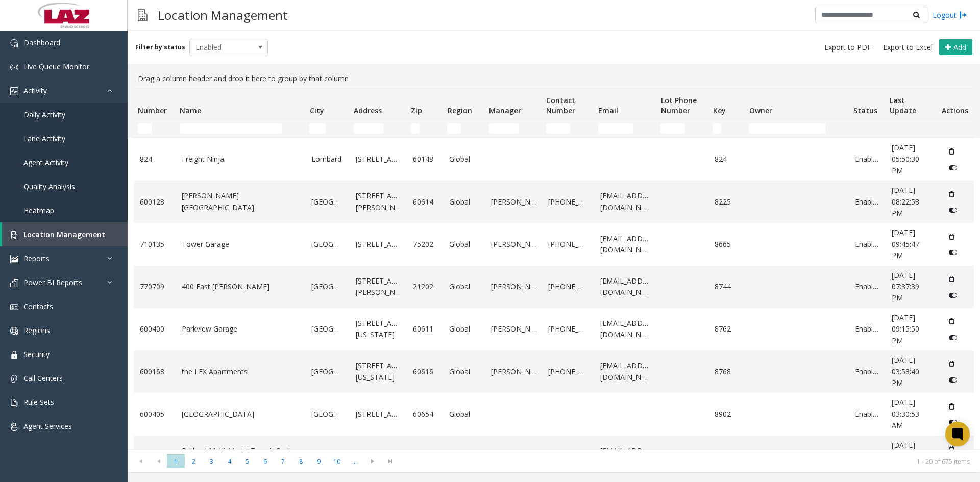 The width and height of the screenshot is (980, 482). I want to click on th: Status, so click(867, 104).